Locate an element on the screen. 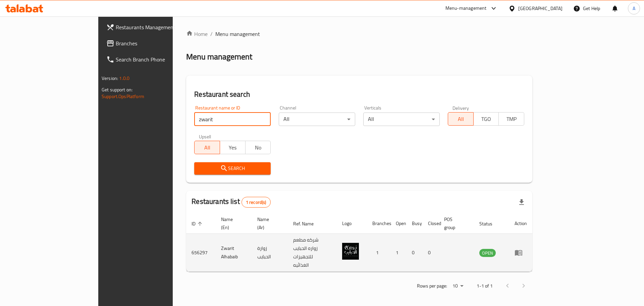 The height and width of the screenshot is (306, 644). span: Get support on: is located at coordinates (117, 89).